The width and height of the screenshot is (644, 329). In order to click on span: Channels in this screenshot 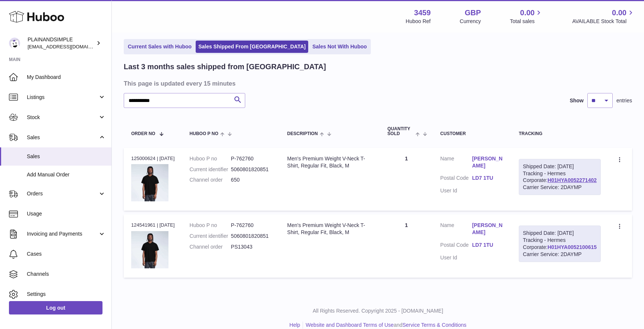, I will do `click(66, 274)`.